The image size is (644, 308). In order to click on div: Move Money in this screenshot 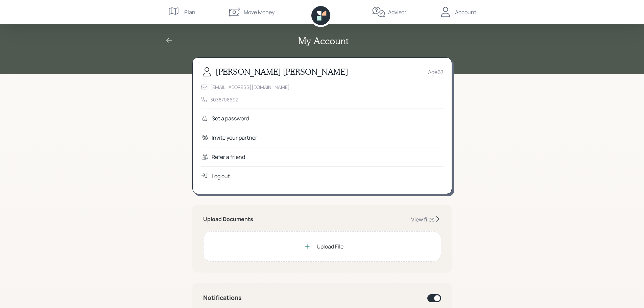, I will do `click(259, 12)`.